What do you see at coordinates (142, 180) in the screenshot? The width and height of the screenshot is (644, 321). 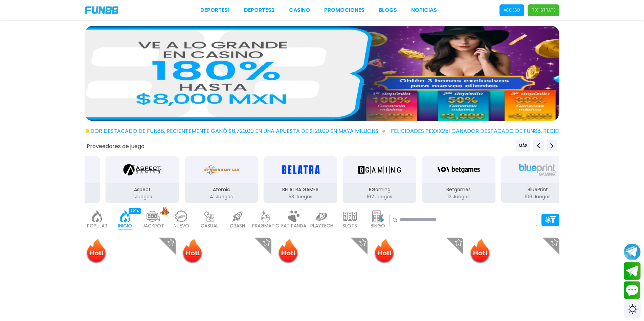 I see `button: Aspect` at bounding box center [142, 180].